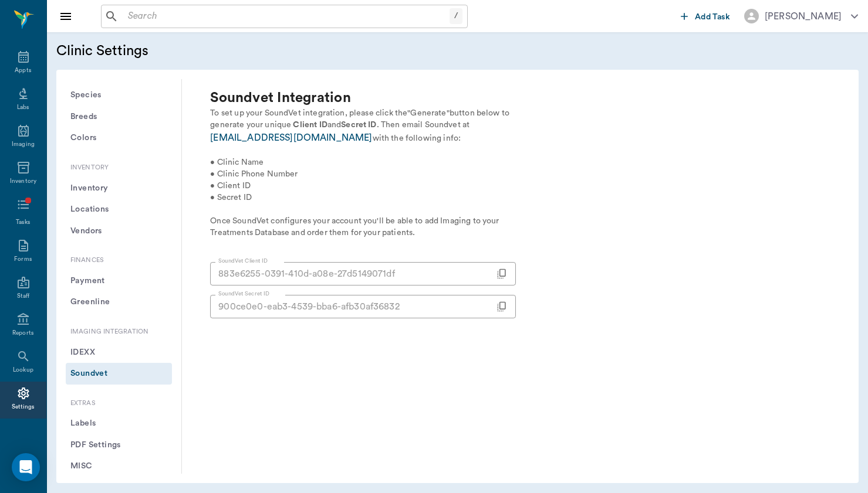  I want to click on p: Once SoundVet configures your account you'll be able to add Imaging to your Treatments Database a..., so click(368, 227).